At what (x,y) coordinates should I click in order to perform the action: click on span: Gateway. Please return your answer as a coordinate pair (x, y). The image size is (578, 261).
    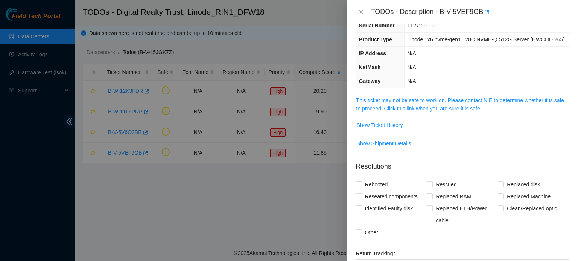
    Looking at the image, I should click on (370, 81).